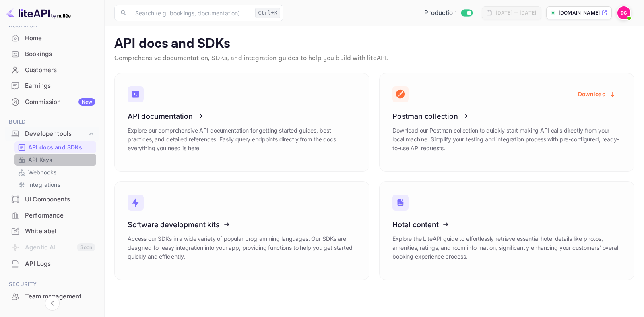 This screenshot has height=317, width=644. What do you see at coordinates (52, 54) in the screenshot?
I see `a: Bookings` at bounding box center [52, 54].